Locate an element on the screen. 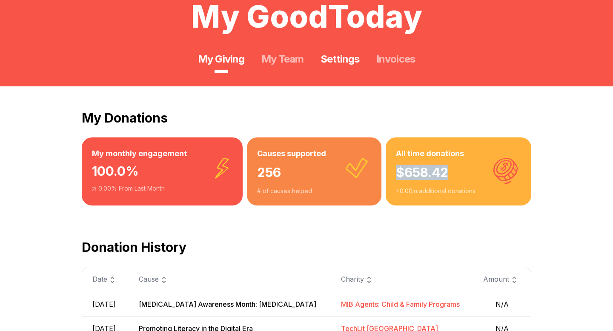 The height and width of the screenshot is (331, 613). a: My Giving is located at coordinates (221, 59).